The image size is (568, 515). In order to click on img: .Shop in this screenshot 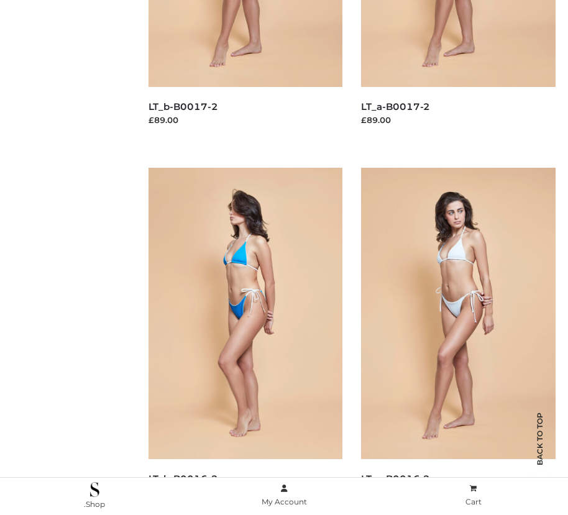, I will do `click(94, 490)`.